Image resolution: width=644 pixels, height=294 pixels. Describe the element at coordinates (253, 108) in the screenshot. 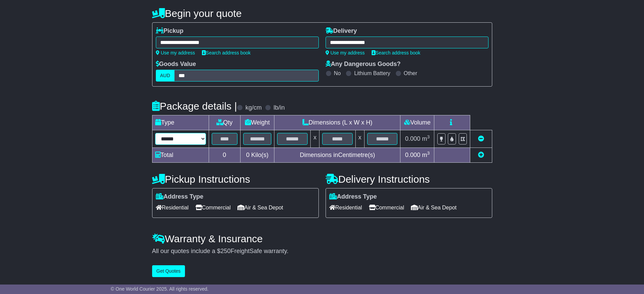

I see `label: kg/cm` at that location.